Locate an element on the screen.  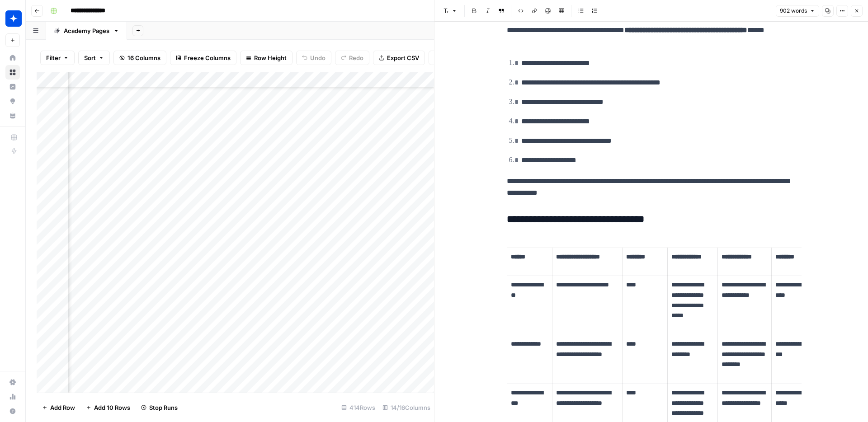
a: Browse is located at coordinates (13, 72).